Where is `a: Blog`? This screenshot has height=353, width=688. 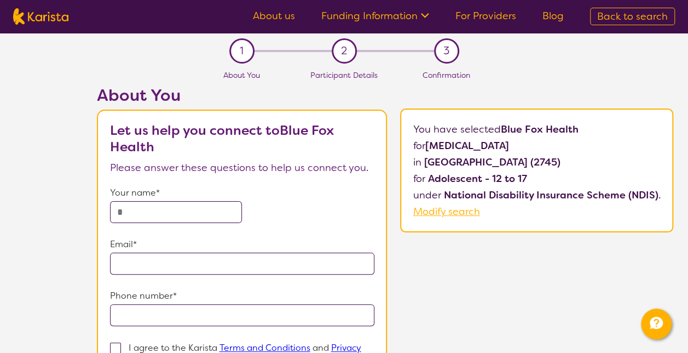 a: Blog is located at coordinates (553, 16).